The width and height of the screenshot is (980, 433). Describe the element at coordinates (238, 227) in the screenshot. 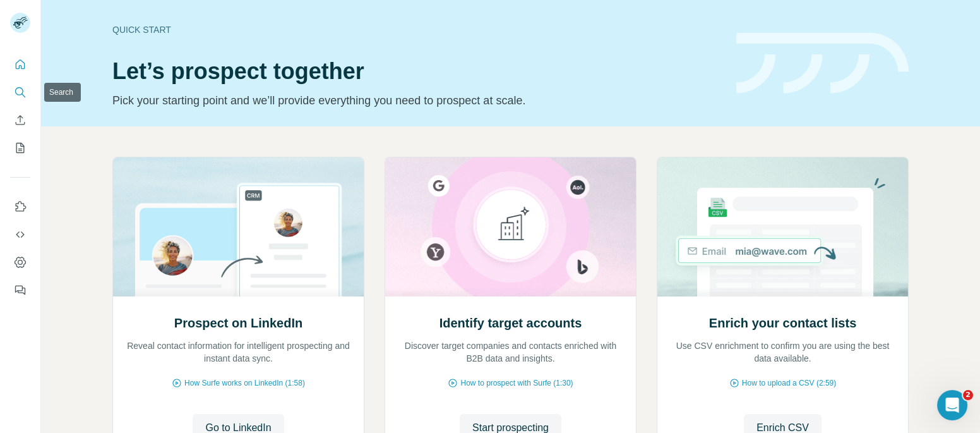

I see `img: Prospect on LinkedIn` at that location.